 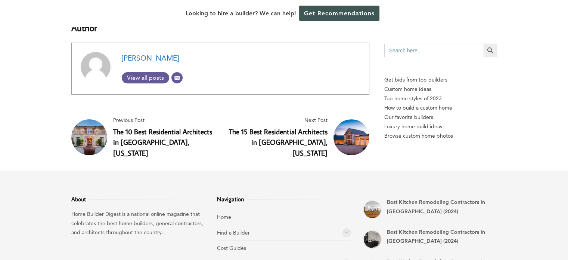 I want to click on input: Search here..., so click(x=434, y=50).